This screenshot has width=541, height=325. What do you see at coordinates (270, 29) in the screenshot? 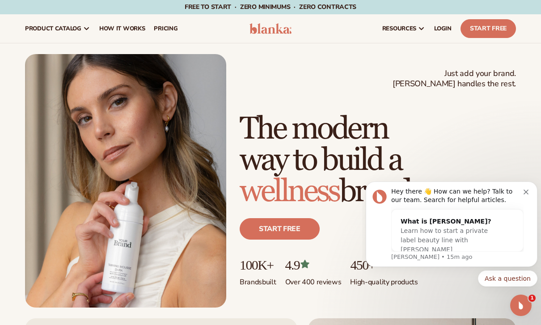
I see `img: logo` at bounding box center [270, 29].